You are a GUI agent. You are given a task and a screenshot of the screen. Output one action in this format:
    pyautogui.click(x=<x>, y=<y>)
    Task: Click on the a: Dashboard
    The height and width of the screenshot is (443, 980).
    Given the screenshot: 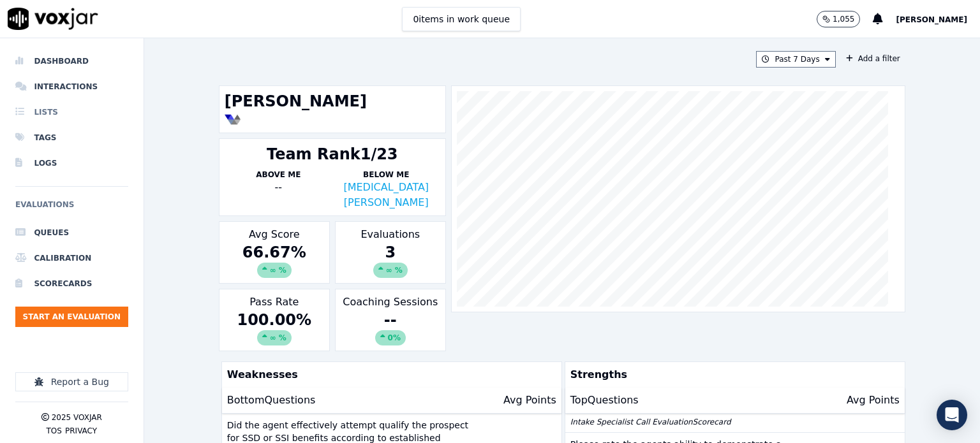 What is the action you would take?
    pyautogui.click(x=72, y=61)
    